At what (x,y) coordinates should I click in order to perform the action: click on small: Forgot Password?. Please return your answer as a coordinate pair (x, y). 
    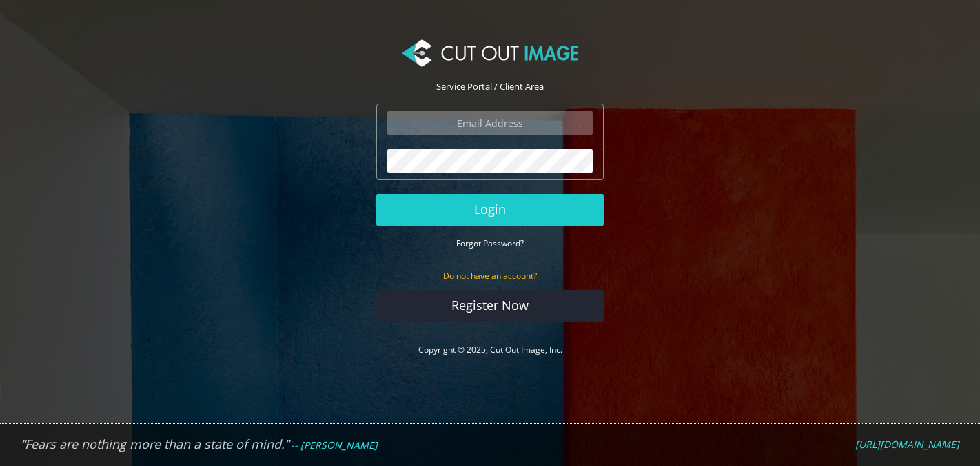
    Looking at the image, I should click on (490, 242).